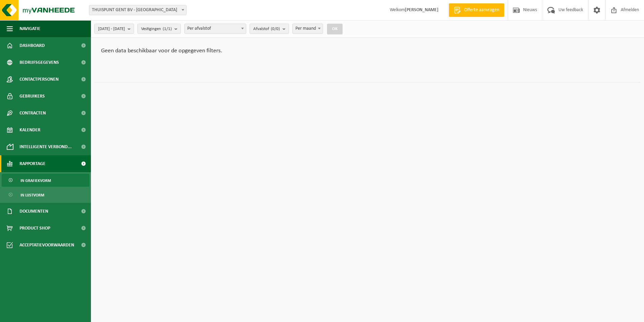 The height and width of the screenshot is (322, 644). I want to click on span: Dashboard, so click(32, 45).